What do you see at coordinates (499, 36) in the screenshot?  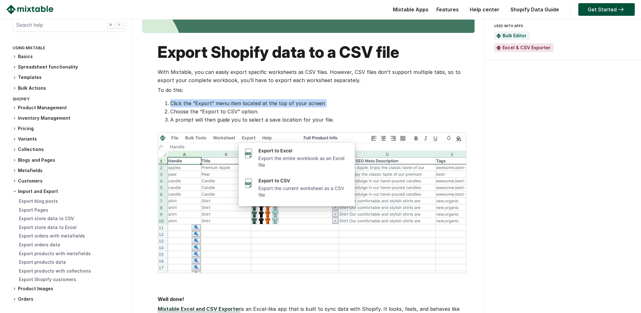 I see `img: Mixtable Spreadsheet Bulk Editor App` at bounding box center [499, 36].